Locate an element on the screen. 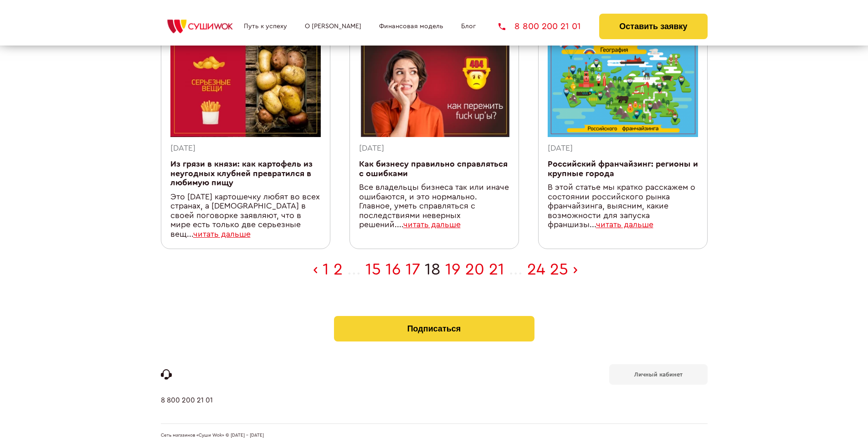 This screenshot has width=868, height=438. a: 25 is located at coordinates (559, 270).